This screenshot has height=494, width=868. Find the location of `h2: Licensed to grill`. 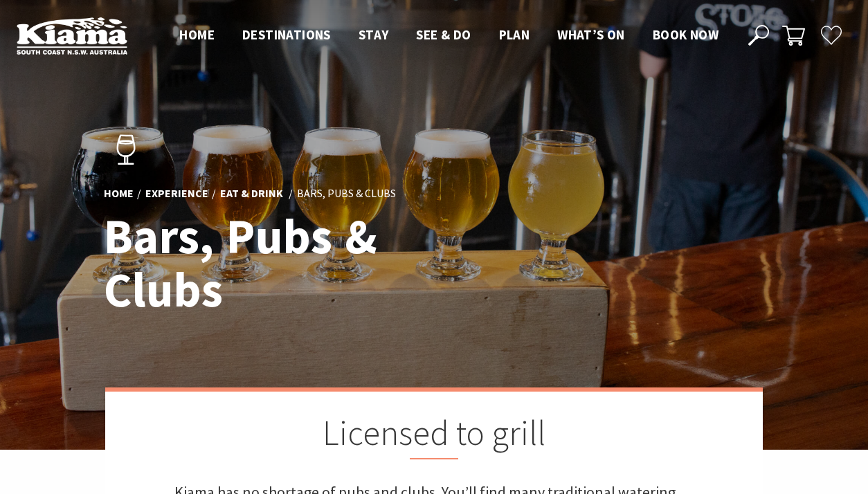

h2: Licensed to grill is located at coordinates (434, 436).